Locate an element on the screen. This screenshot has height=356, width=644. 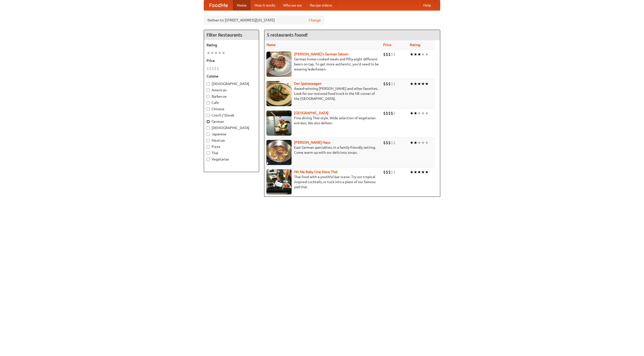
label: Vegetarian is located at coordinates (231, 159).